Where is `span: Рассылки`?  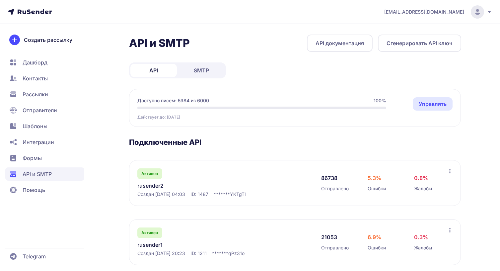 span: Рассылки is located at coordinates (35, 94).